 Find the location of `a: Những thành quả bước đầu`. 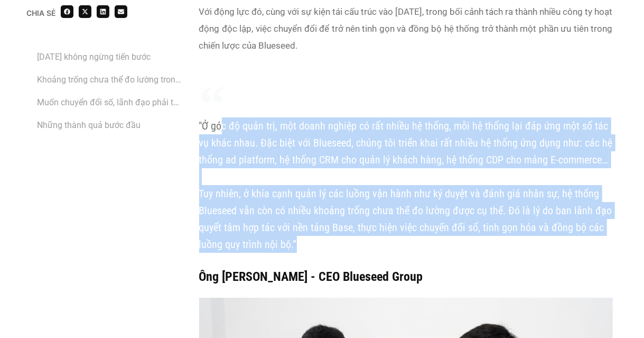

a: Những thành quả bước đầu is located at coordinates (89, 125).